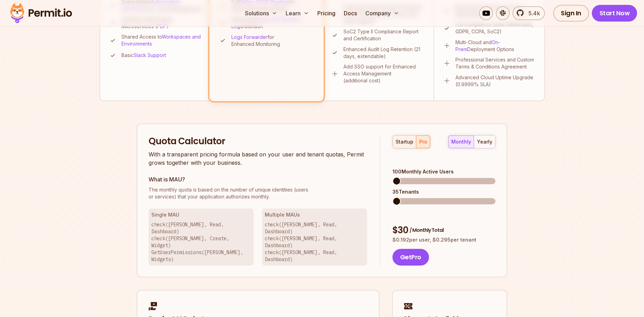 This screenshot has width=644, height=317. Describe the element at coordinates (531, 13) in the screenshot. I see `span: 5.4k` at that location.